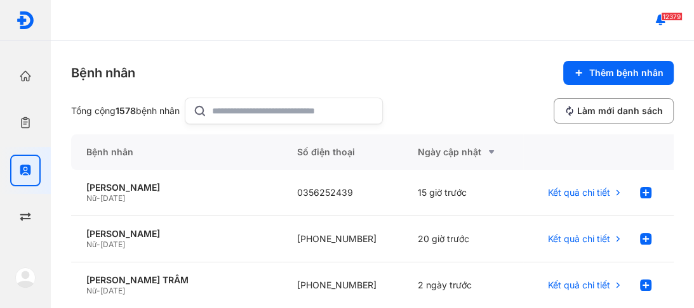 The image size is (694, 308). Describe the element at coordinates (126, 110) in the screenshot. I see `span: 1578` at that location.